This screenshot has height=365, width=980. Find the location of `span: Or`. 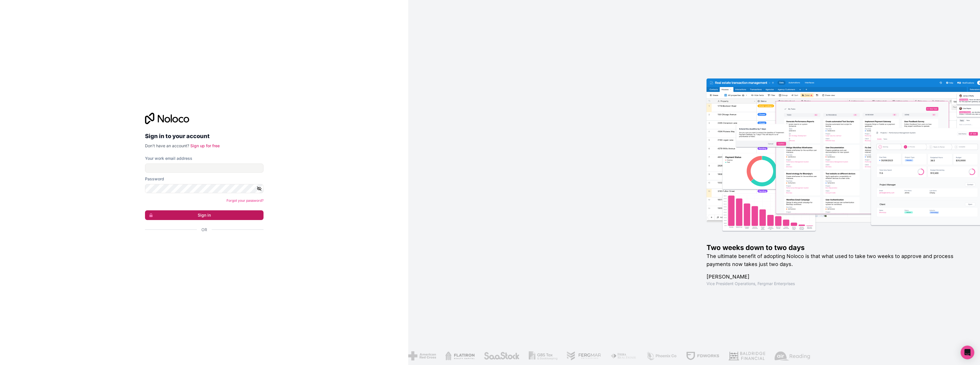

span: Or is located at coordinates (205, 229).